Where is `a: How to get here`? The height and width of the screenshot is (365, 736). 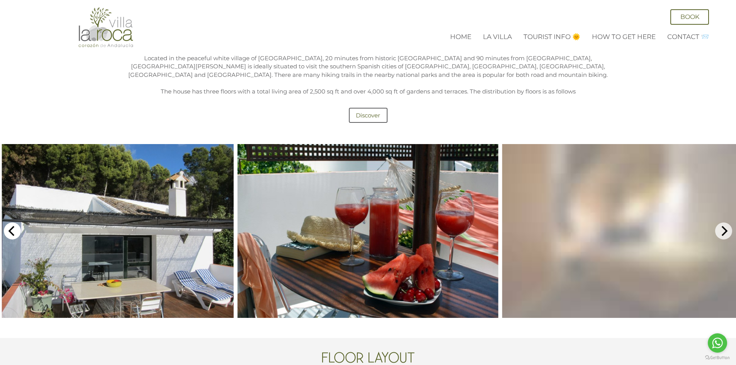 a: How to get here is located at coordinates (624, 37).